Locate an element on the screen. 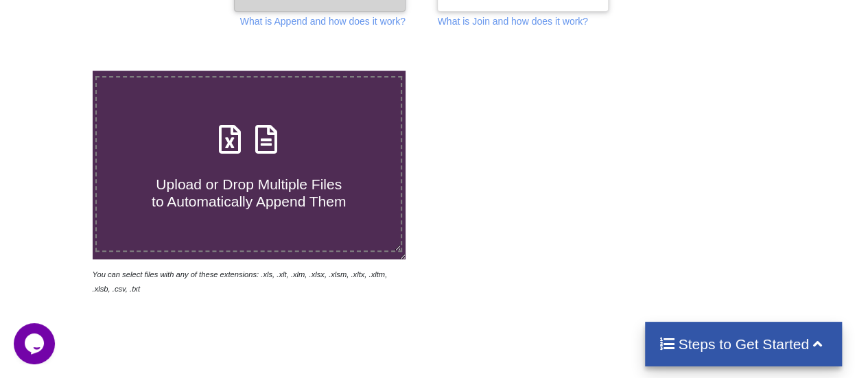 The height and width of the screenshot is (378, 868). i: You can select files with any of these extensions: .xls, .xlt, .xlm, .xlsx, .xlsm, .xltx, .xltm, ... is located at coordinates (240, 282).